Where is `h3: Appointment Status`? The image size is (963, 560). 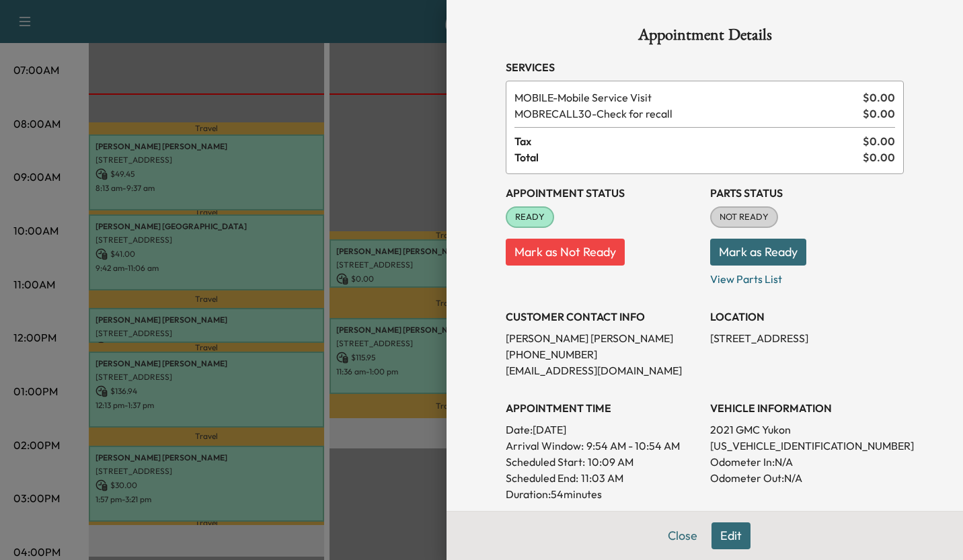
h3: Appointment Status is located at coordinates (602, 193).